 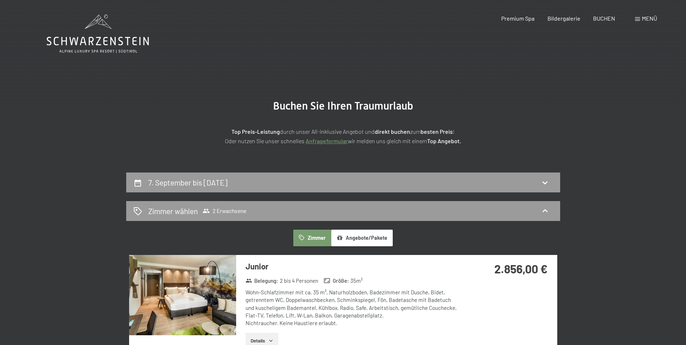 I want to click on strong: besten Preis, so click(x=437, y=131).